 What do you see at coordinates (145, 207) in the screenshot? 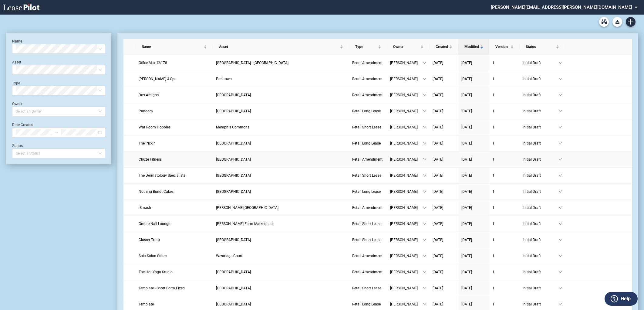
I see `span: iSmash` at bounding box center [145, 207].